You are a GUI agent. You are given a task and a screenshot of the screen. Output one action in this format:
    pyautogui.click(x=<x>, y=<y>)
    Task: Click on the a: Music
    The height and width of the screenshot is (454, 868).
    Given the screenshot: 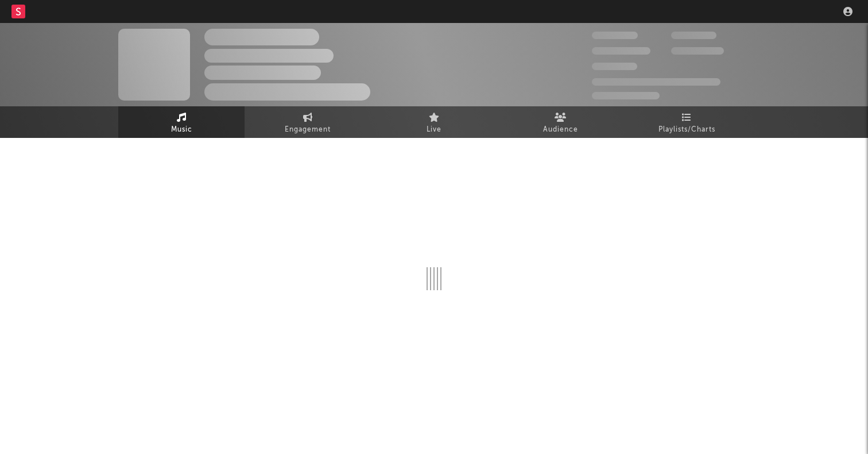 What is the action you would take?
    pyautogui.click(x=181, y=122)
    